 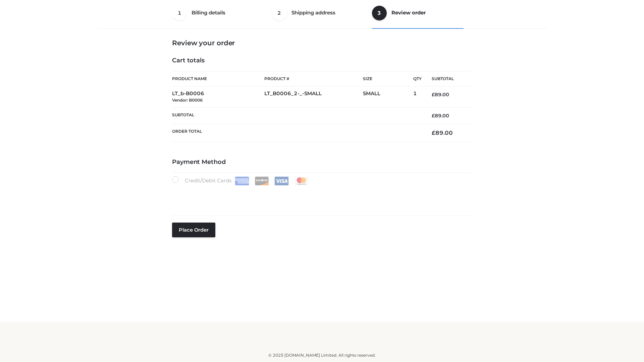 I want to click on th: Order Total, so click(x=297, y=133).